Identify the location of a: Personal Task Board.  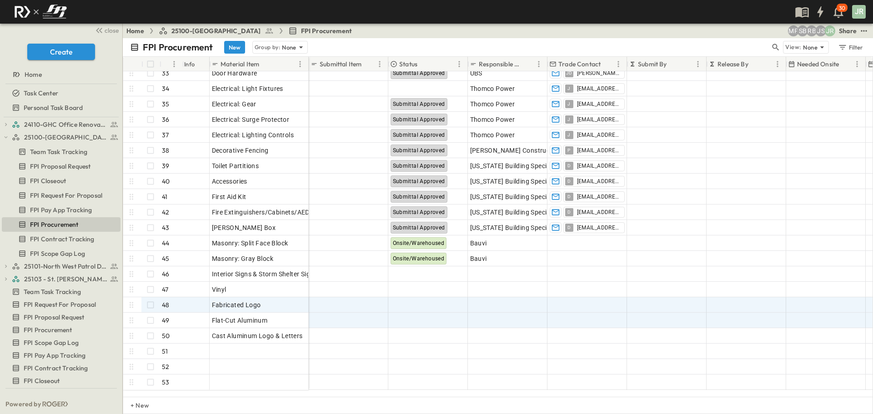
(60, 108).